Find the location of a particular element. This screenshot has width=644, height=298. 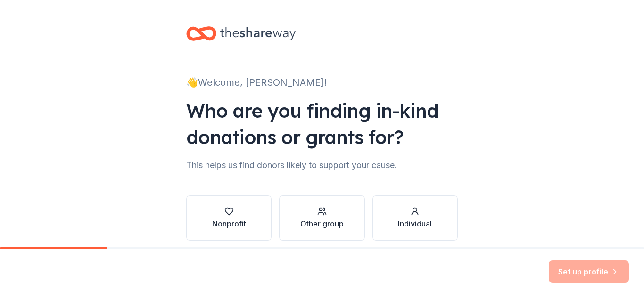

button: Individual is located at coordinates (415, 218).